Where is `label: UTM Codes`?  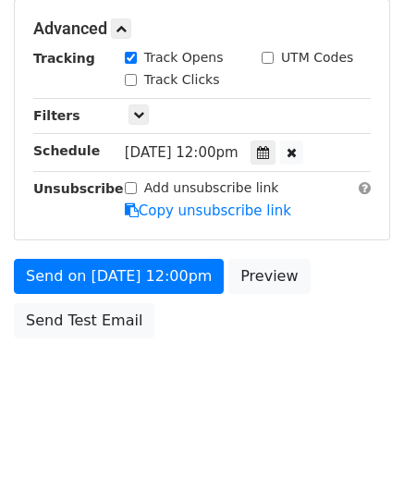
label: UTM Codes is located at coordinates (317, 57).